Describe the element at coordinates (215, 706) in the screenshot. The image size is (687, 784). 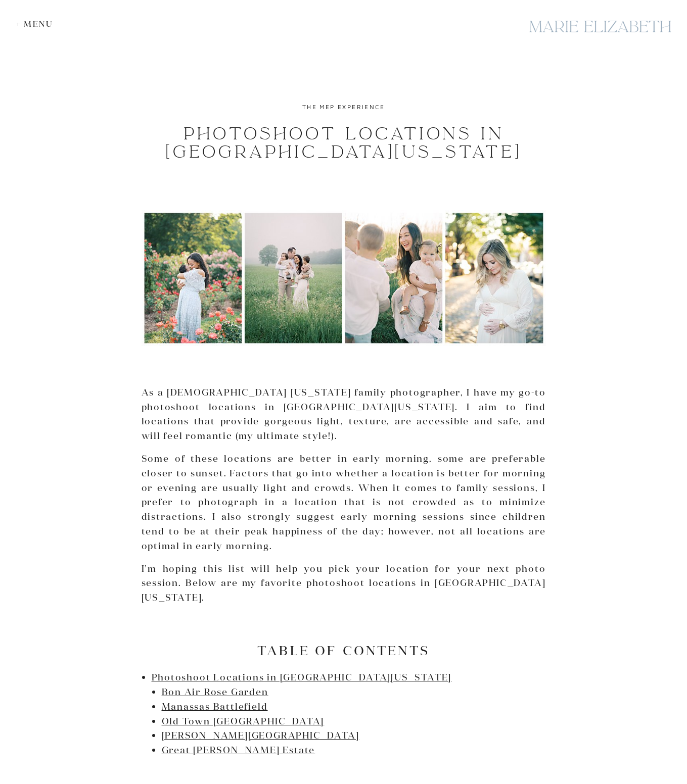
I see `a: Manassas Battlefield` at that location.